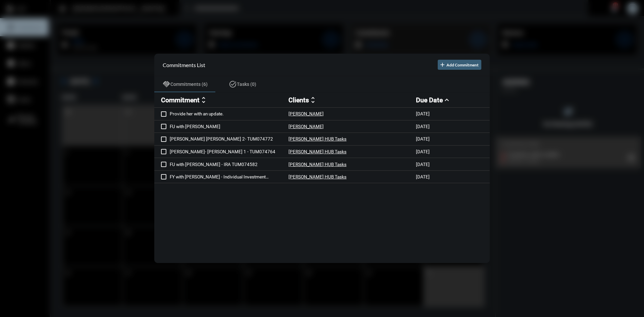 The image size is (644, 317). What do you see at coordinates (429, 100) in the screenshot?
I see `h2: Due Date` at bounding box center [429, 100].